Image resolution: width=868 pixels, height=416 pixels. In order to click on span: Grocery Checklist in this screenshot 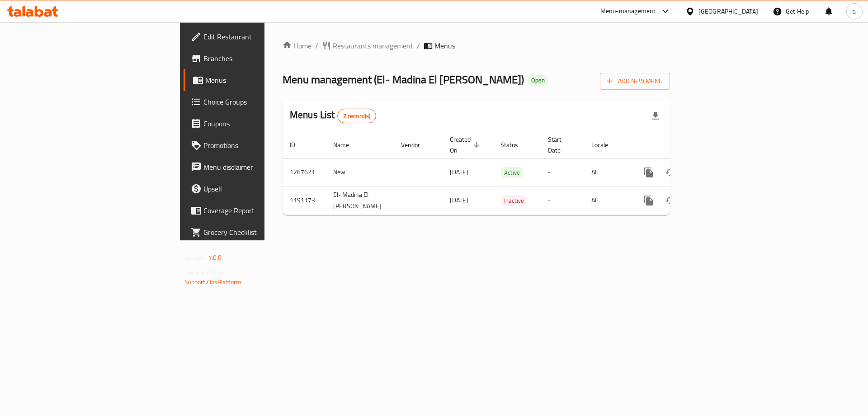, I will do `click(260, 232)`.